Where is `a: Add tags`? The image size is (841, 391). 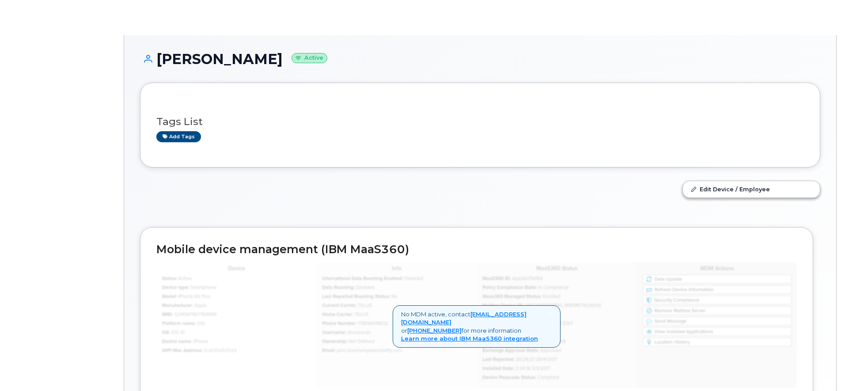 a: Add tags is located at coordinates (178, 136).